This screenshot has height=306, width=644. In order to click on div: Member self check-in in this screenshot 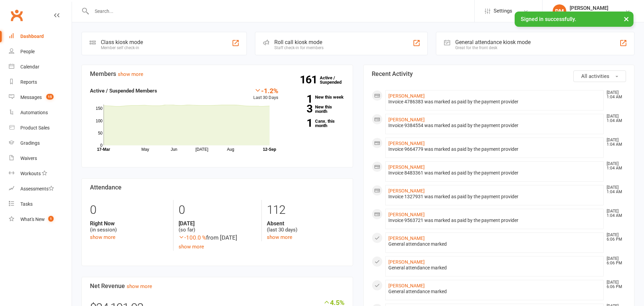, I will do `click(122, 48)`.